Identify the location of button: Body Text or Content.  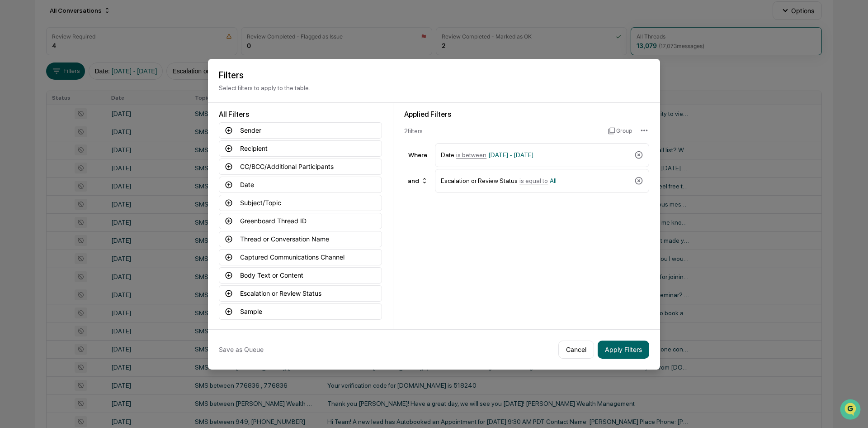
(300, 275).